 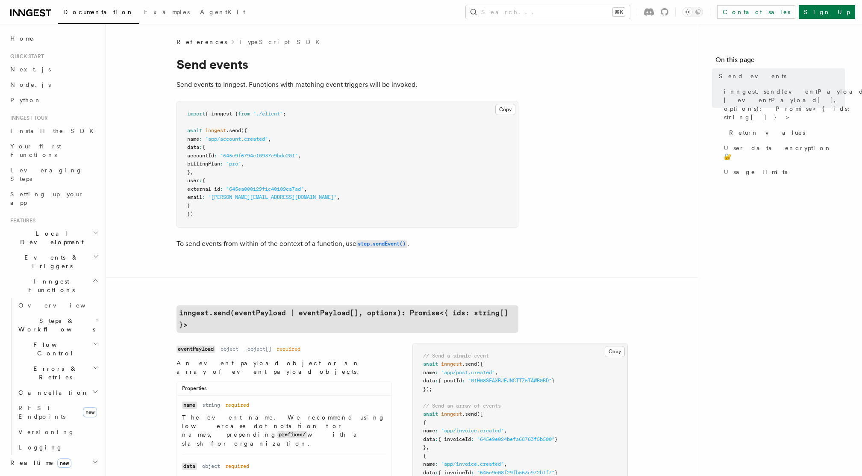 I want to click on span: "app/post.created", so click(x=468, y=372).